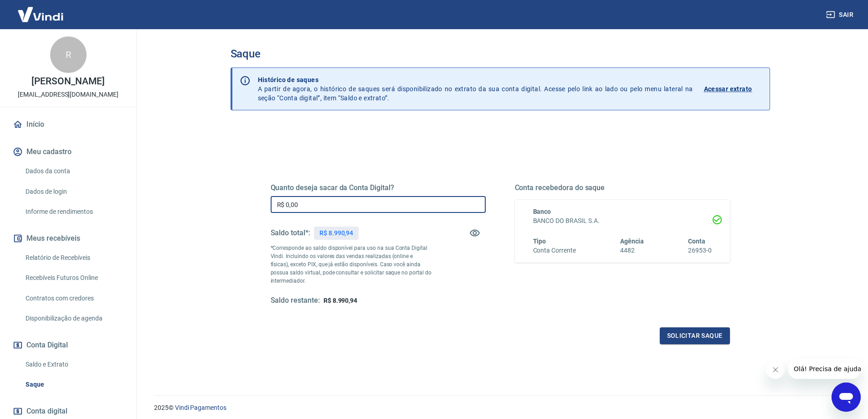 Image resolution: width=868 pixels, height=419 pixels. What do you see at coordinates (622, 188) in the screenshot?
I see `h5: Conta recebedora do saque` at bounding box center [622, 188].